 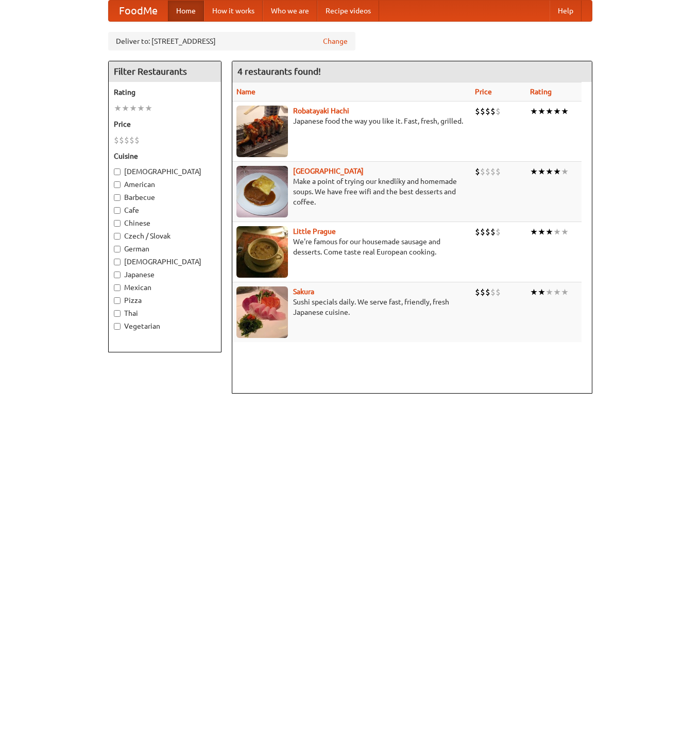 What do you see at coordinates (165, 223) in the screenshot?
I see `label: Chinese` at bounding box center [165, 223].